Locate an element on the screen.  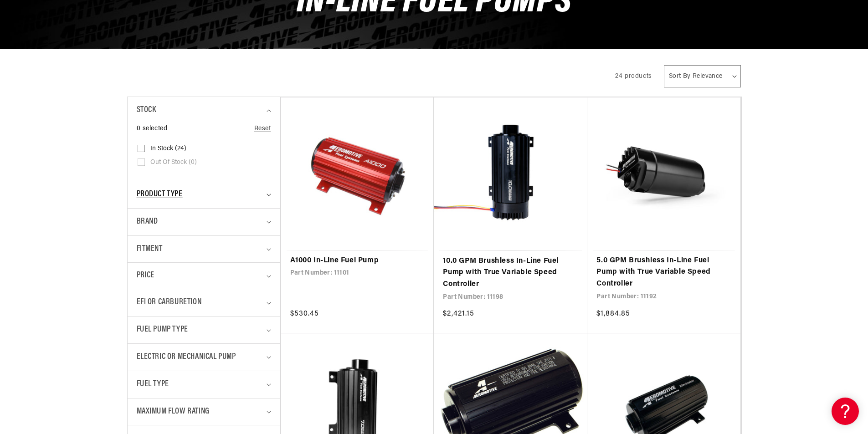
span: Price is located at coordinates (146, 275).